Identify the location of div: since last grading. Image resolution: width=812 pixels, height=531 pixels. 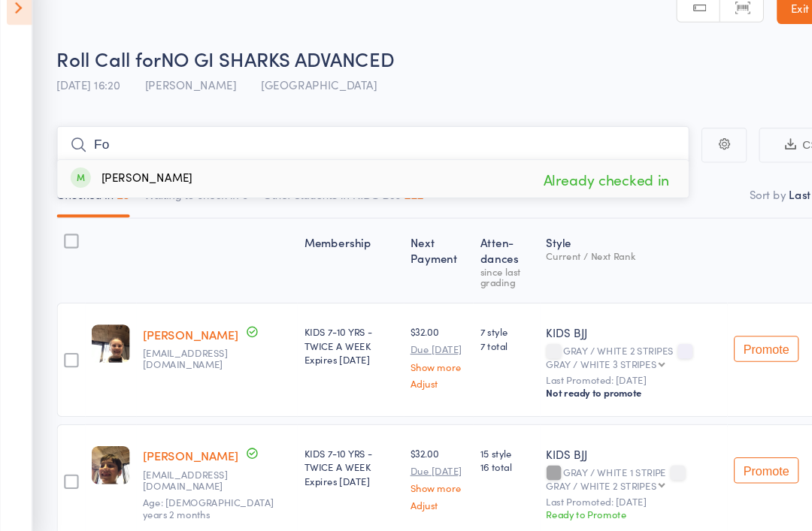
(469, 283).